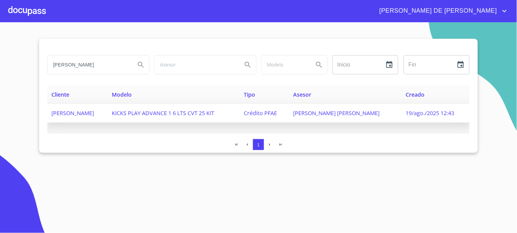  Describe the element at coordinates (249, 95) in the screenshot. I see `span: Tipo` at that location.